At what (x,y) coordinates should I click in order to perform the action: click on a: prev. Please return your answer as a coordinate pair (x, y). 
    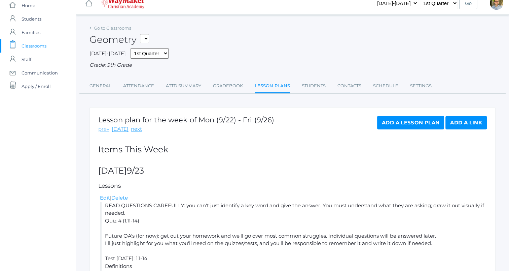
    Looking at the image, I should click on (104, 129).